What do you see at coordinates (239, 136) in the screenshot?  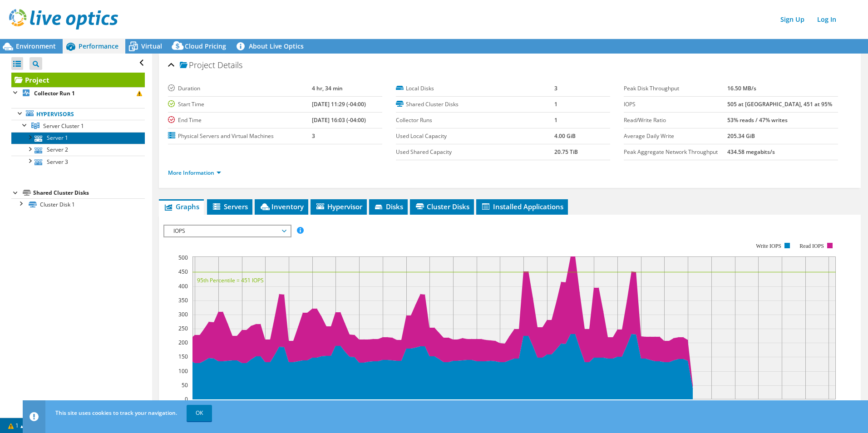 I see `label: Physical Servers and Virtual Machines` at bounding box center [239, 136].